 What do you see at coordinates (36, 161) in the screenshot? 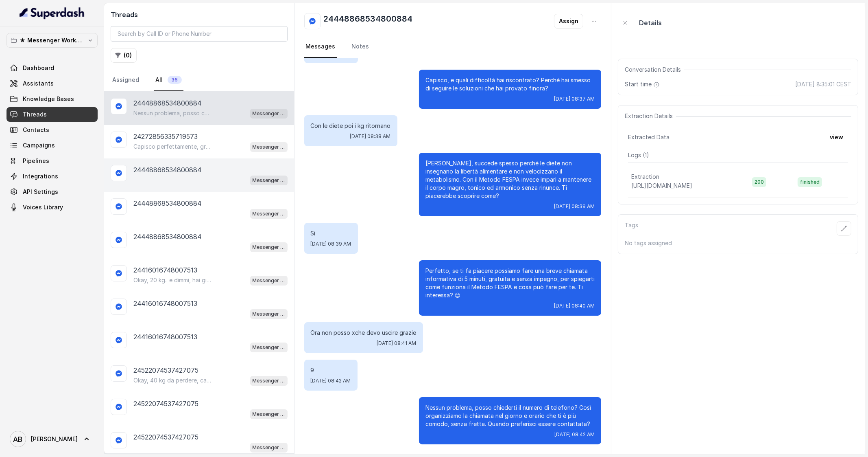
I see `span: Pipelines` at bounding box center [36, 161].